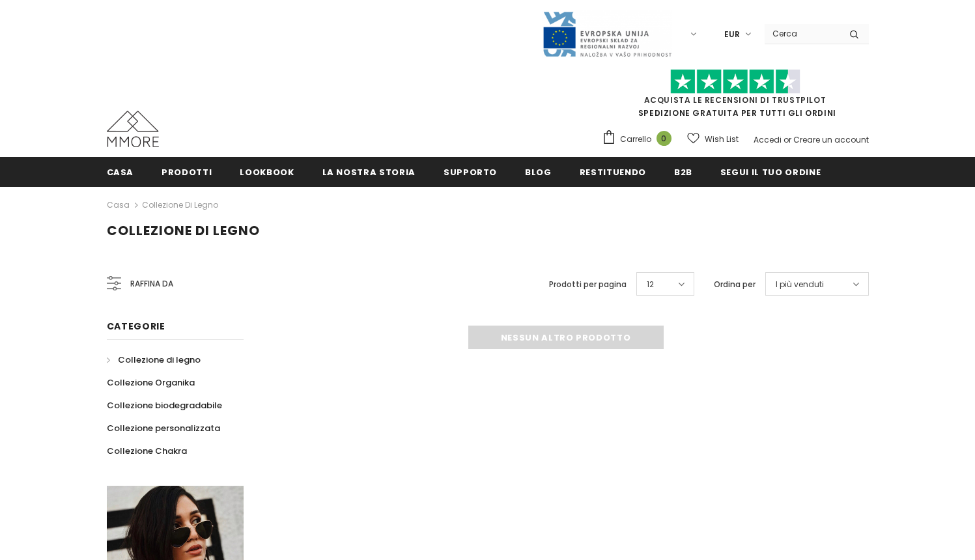 The height and width of the screenshot is (560, 975). What do you see at coordinates (266, 172) in the screenshot?
I see `span: Lookbook` at bounding box center [266, 172].